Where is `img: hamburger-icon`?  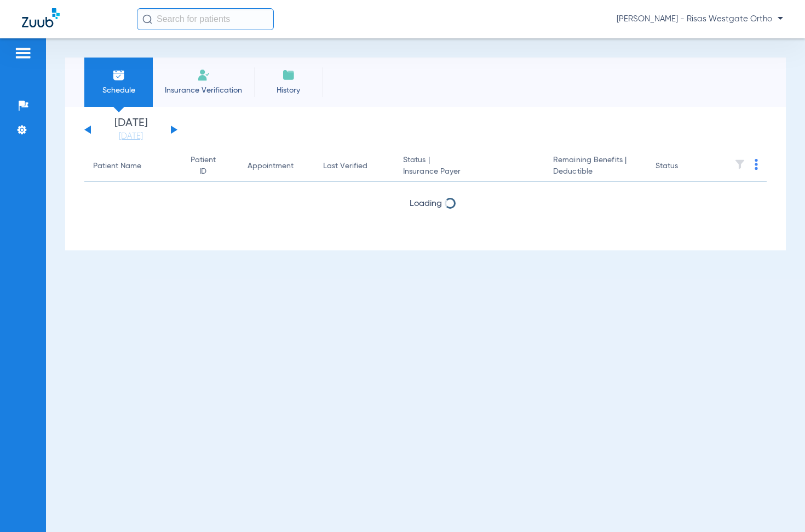
img: hamburger-icon is located at coordinates (23, 53).